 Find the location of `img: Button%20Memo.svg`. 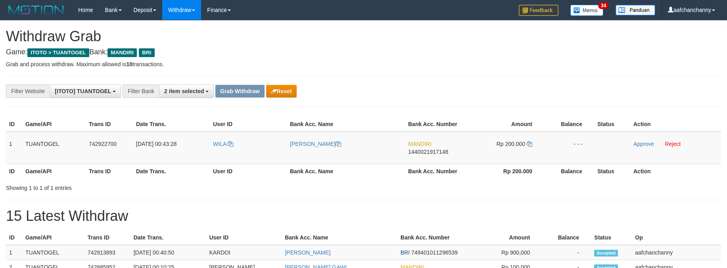

img: Button%20Memo.svg is located at coordinates (587, 10).